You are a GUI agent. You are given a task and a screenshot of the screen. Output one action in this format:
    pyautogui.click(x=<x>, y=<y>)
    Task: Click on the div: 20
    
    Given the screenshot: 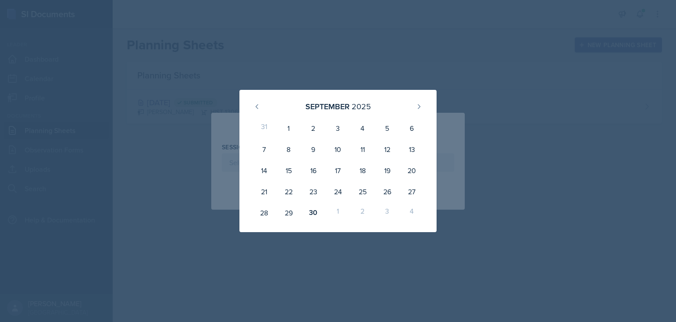 What is the action you would take?
    pyautogui.click(x=412, y=170)
    